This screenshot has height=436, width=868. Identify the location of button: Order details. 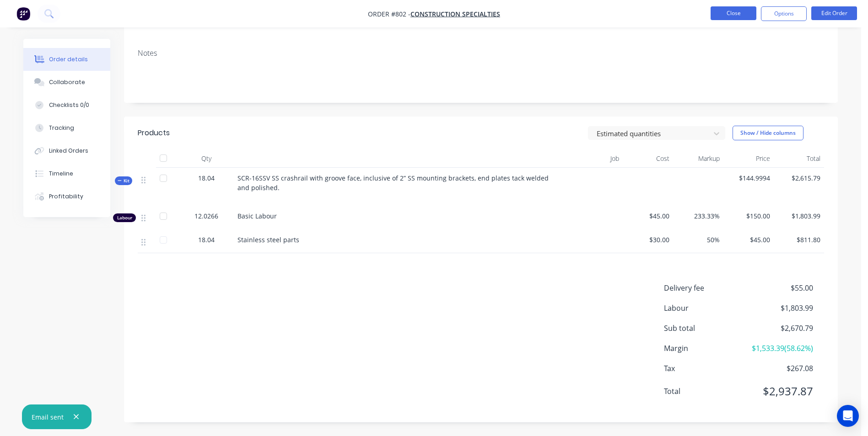
(67, 60).